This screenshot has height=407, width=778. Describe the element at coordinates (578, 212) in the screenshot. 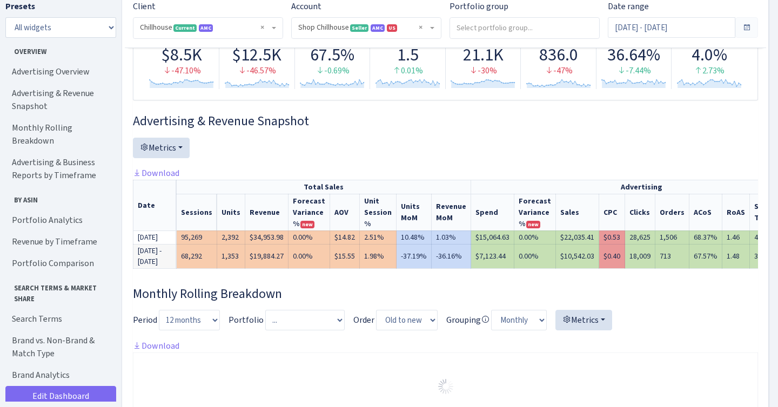

I see `th: Sales` at that location.